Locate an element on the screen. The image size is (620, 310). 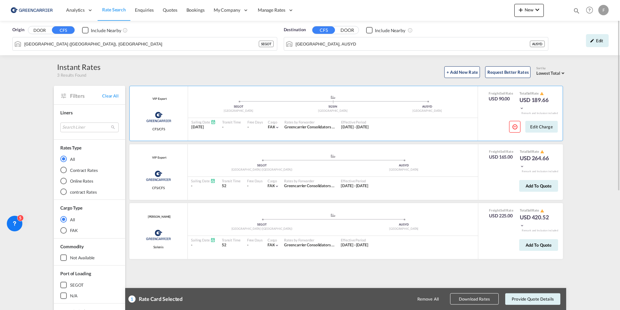
md-checkbox: Checkbox No Ink is located at coordinates (102, 30).